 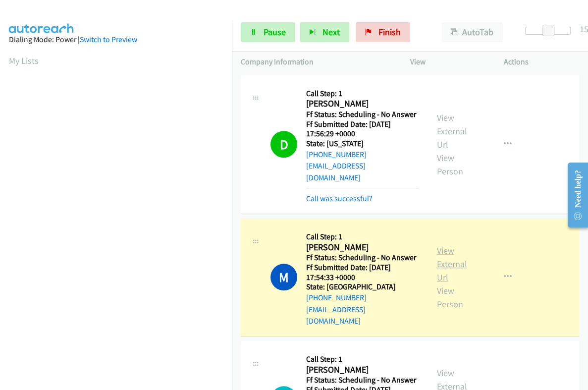 What do you see at coordinates (448, 62) in the screenshot?
I see `p: View` at bounding box center [448, 62].